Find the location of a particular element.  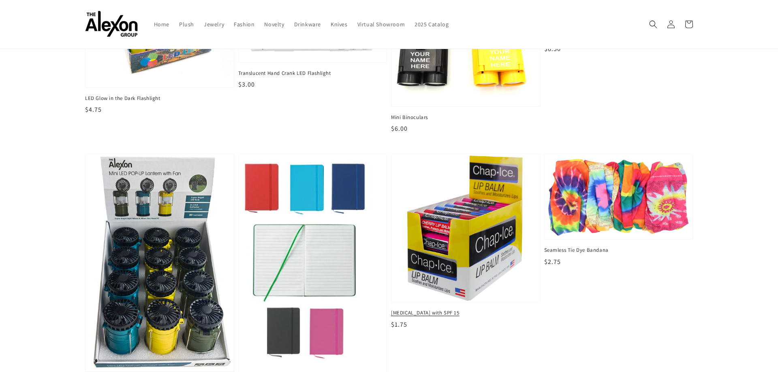

span: LED Glow in the Dark Flashlight is located at coordinates (160, 98).